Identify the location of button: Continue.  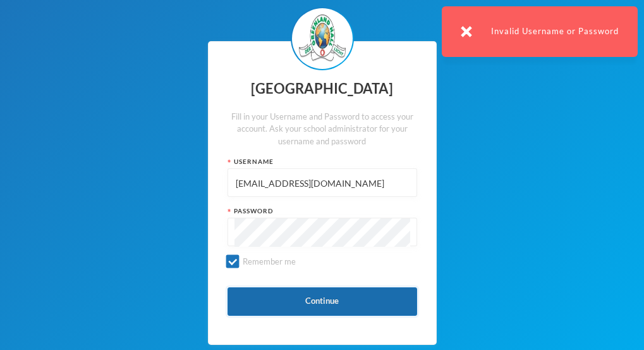
(322, 301).